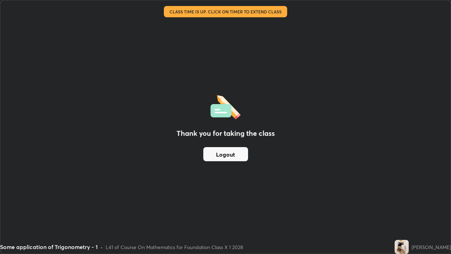 This screenshot has width=451, height=254. I want to click on img: 7ccac0405f1f4e87a9e21c6918b405c4.jpg, so click(402, 247).